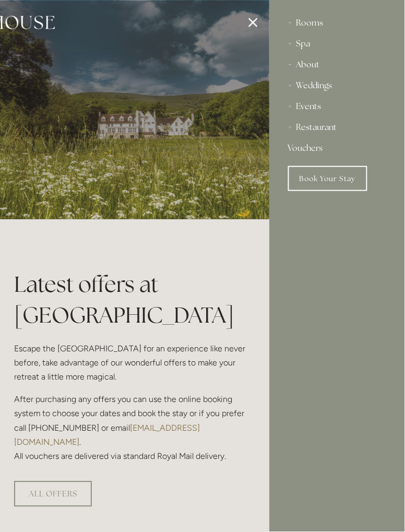 This screenshot has height=532, width=405. Describe the element at coordinates (337, 86) in the screenshot. I see `div: Weddings` at that location.